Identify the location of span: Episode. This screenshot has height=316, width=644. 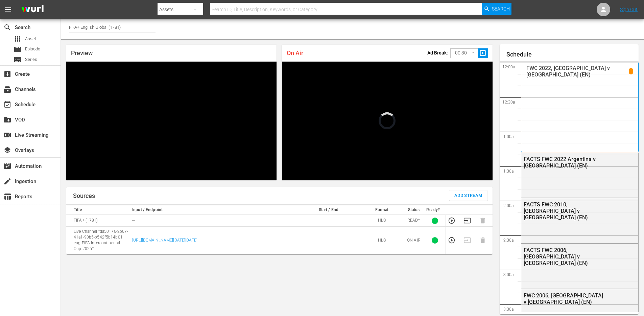
(32, 49).